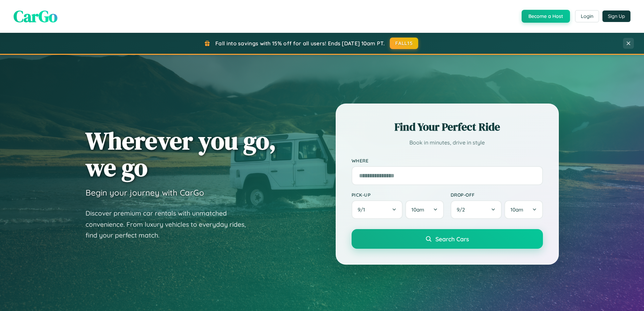 The height and width of the screenshot is (311, 644). What do you see at coordinates (462, 210) in the screenshot?
I see `span: 9 / 2` at bounding box center [462, 210].